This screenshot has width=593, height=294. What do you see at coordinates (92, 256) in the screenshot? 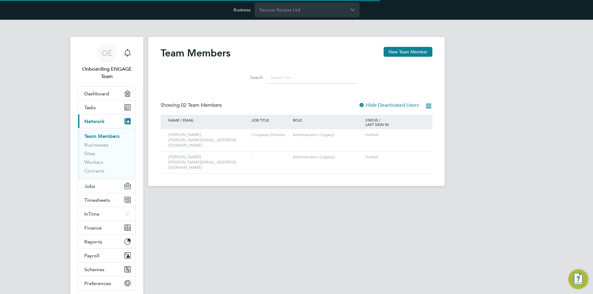
I see `span: Payroll` at bounding box center [92, 256].